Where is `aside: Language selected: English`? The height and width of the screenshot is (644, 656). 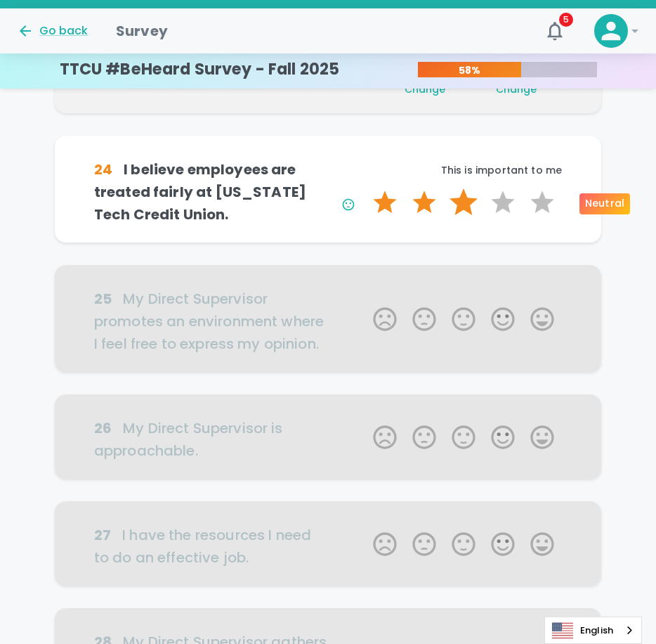 aside: Language selected: English is located at coordinates (593, 630).